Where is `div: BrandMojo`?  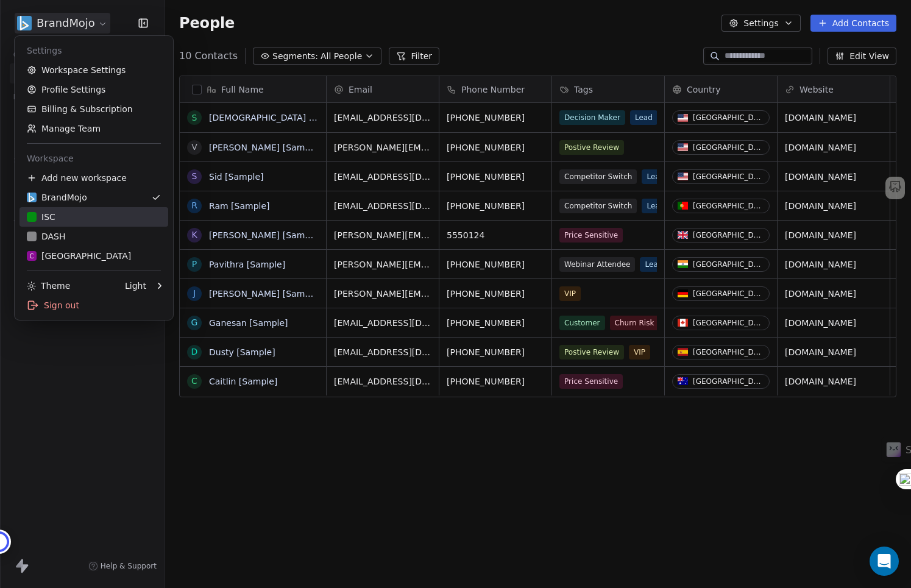
div: BrandMojo is located at coordinates (56, 197).